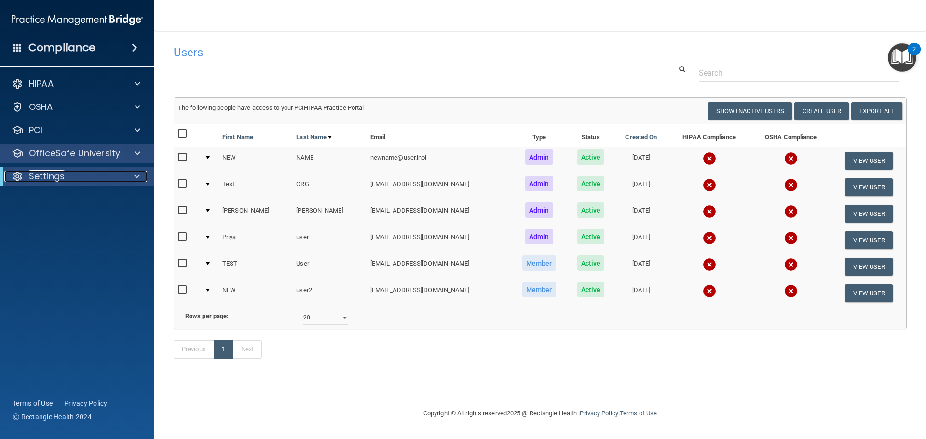 The width and height of the screenshot is (926, 439). What do you see at coordinates (439, 161) in the screenshot?
I see `td: newname@user.inoi` at bounding box center [439, 161].